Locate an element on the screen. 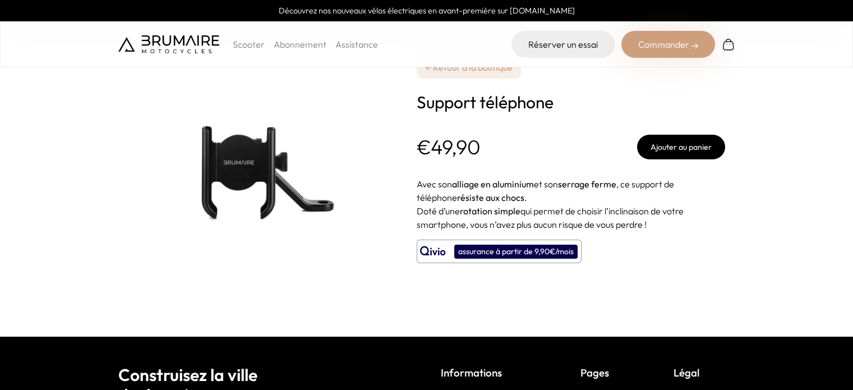 The height and width of the screenshot is (390, 853). div: Commander is located at coordinates (668, 44).